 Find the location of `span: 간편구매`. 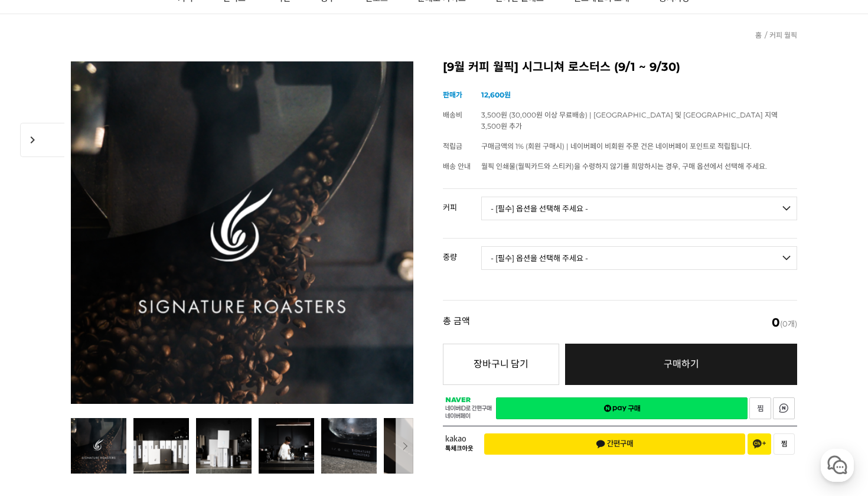

span: 간편구매 is located at coordinates (615, 444).